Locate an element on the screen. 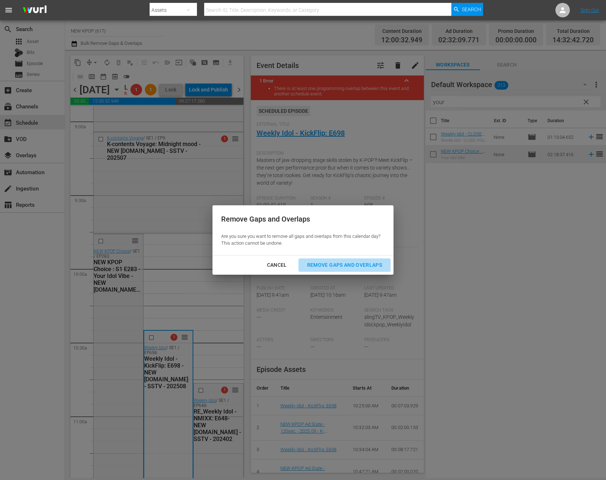 The width and height of the screenshot is (606, 480). div: Cancel is located at coordinates (277, 265).